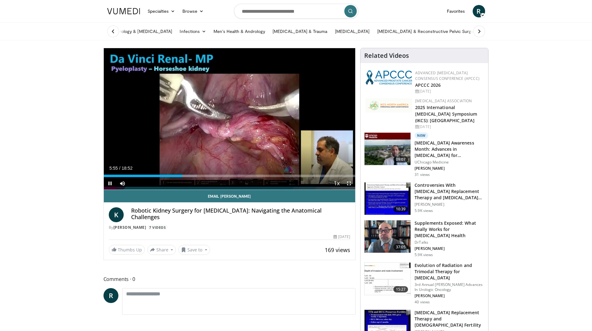  I want to click on a: Infections, so click(193, 31).